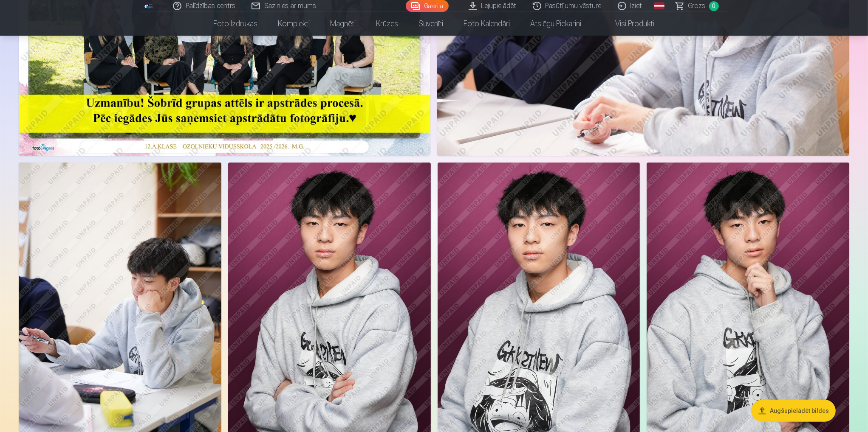 This screenshot has height=432, width=868. Describe the element at coordinates (387, 24) in the screenshot. I see `a: Krūzes` at that location.